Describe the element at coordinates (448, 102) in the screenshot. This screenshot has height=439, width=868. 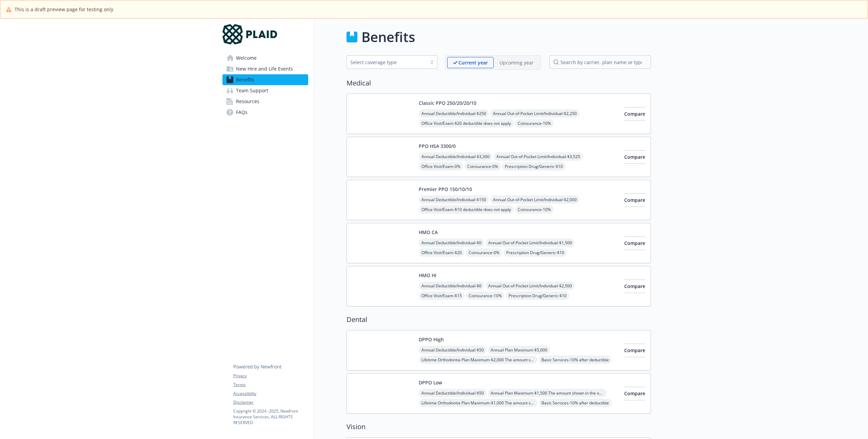
I see `button: Classic PPO 250/20/20/10` at that location.